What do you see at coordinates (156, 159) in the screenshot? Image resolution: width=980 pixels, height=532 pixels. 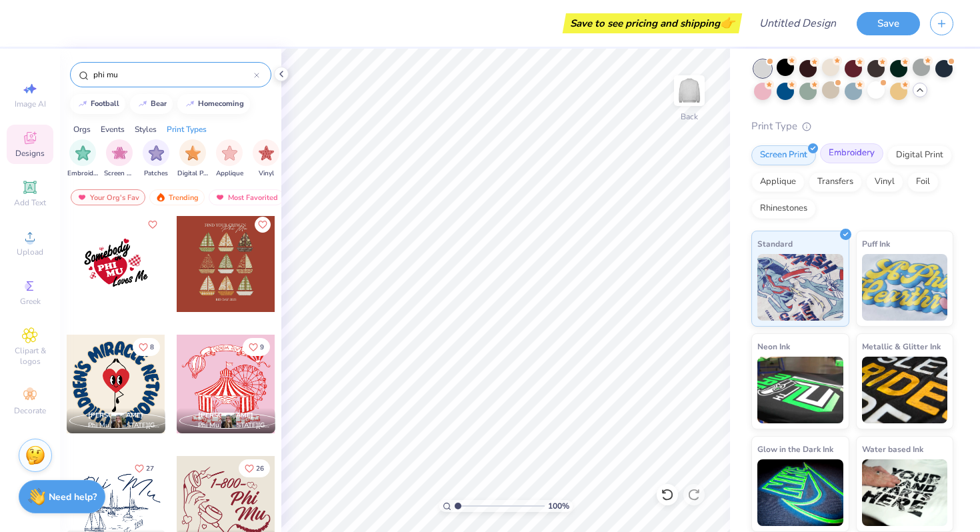 I see `div: filter for Patches` at bounding box center [156, 159].